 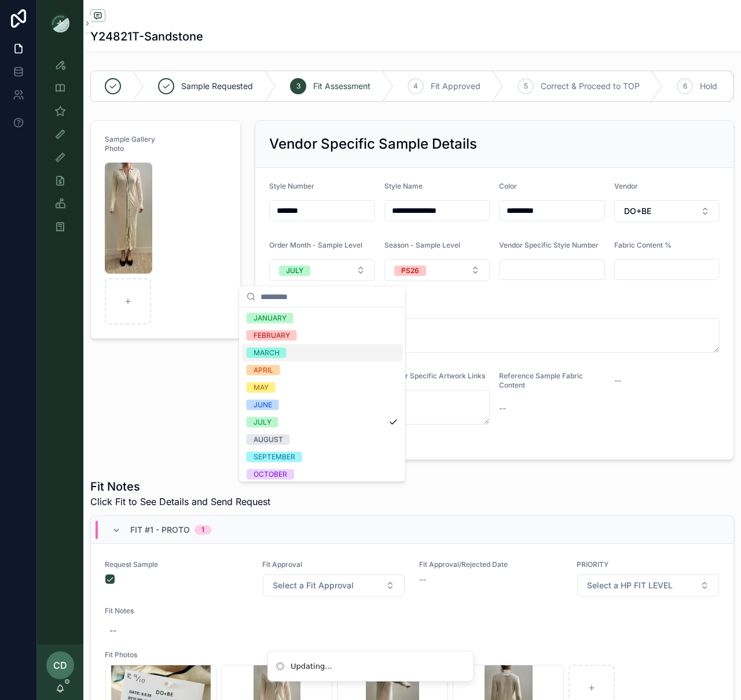 I want to click on div: MARCH, so click(x=267, y=353).